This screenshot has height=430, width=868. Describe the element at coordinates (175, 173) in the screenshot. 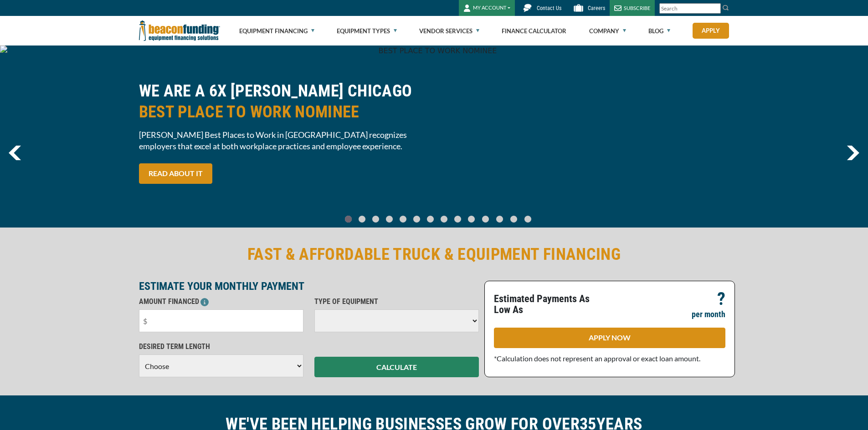

I see `a: READ ABOUT IT` at that location.